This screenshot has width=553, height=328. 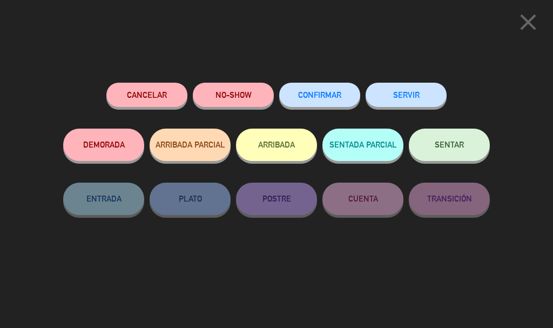 I want to click on span: SENTAR, so click(x=449, y=144).